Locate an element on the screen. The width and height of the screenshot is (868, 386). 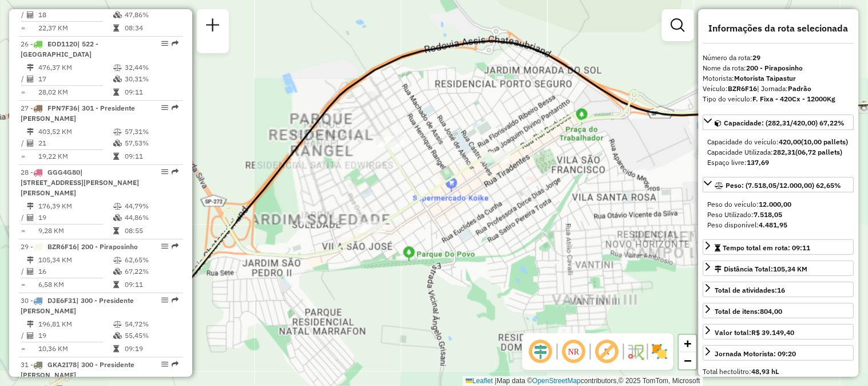
td: 30,31% is located at coordinates (151, 79).